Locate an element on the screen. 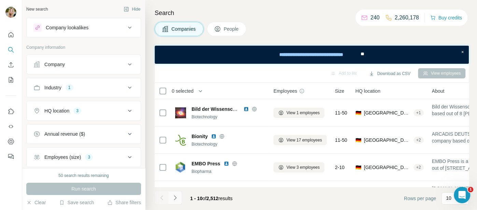  span: 1 is located at coordinates (470, 190).